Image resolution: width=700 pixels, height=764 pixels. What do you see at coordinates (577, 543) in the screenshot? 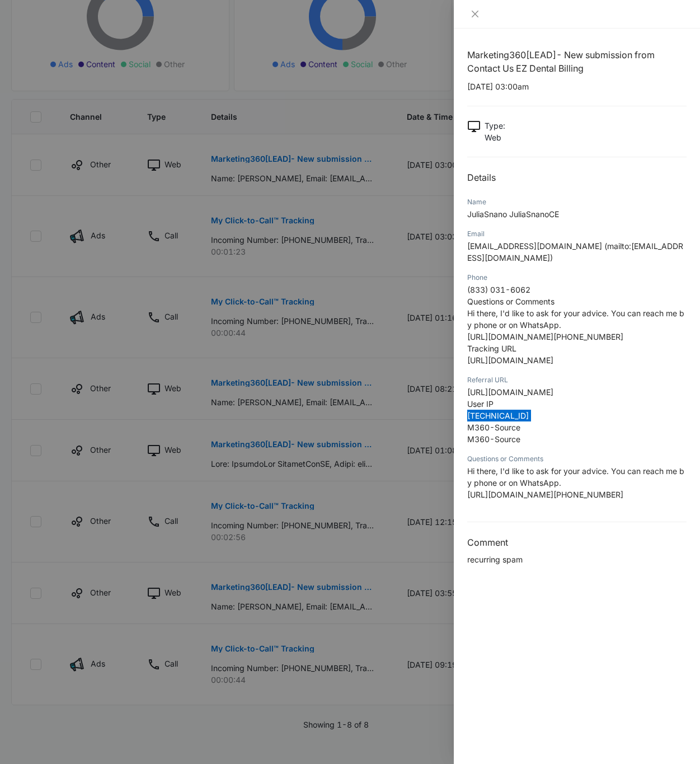
I see `h3: Comment` at bounding box center [577, 543].